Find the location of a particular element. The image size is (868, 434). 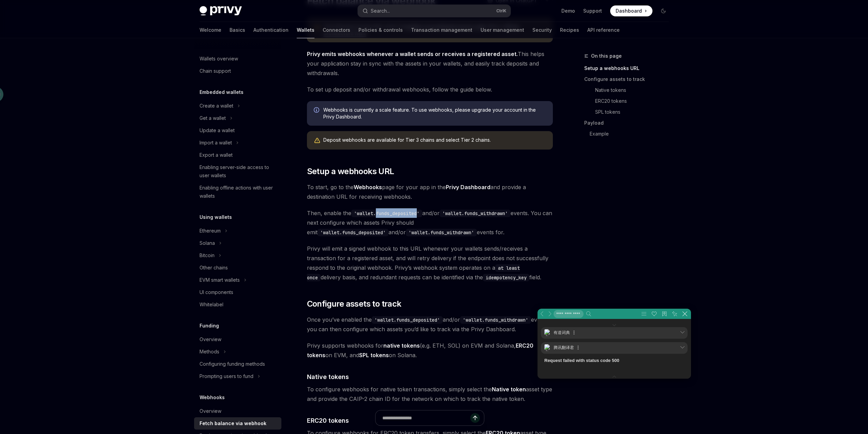

button: Prompting users to fund is located at coordinates (237, 376).